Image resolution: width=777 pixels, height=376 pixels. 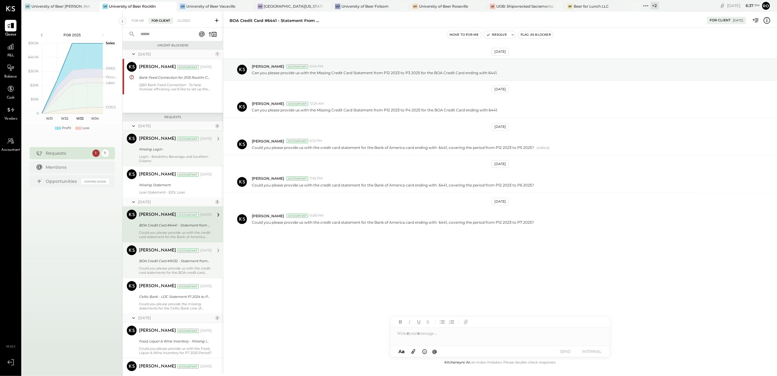 I want to click on text: W32, so click(x=65, y=118).